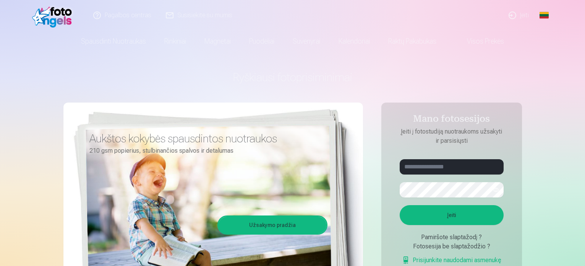  What do you see at coordinates (452, 215) in the screenshot?
I see `button: Įeiti` at bounding box center [452, 215].